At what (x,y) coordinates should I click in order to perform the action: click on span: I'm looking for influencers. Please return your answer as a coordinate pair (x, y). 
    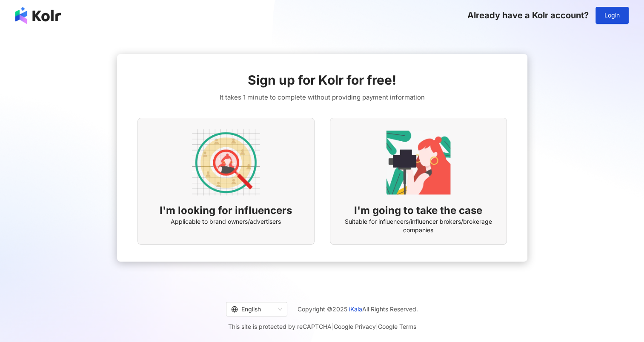
    Looking at the image, I should click on (226, 211).